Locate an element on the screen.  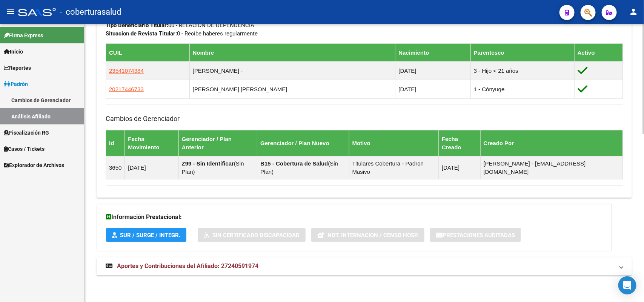
span: 23541074384 is located at coordinates (126, 71).